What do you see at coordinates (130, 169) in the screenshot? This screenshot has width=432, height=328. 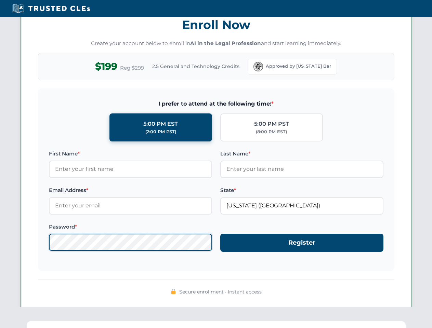 I see `input: Enter your first name` at bounding box center [130, 169].